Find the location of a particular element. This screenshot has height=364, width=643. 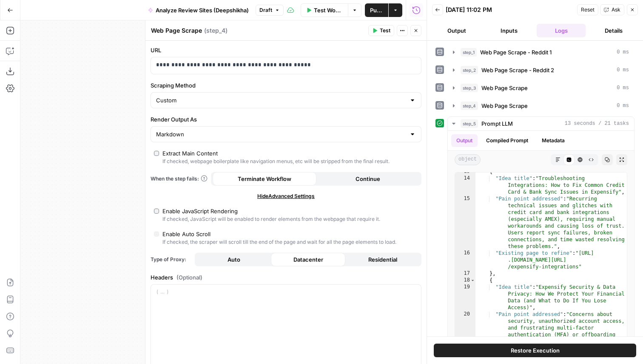

button: Analyze Review Sites (Deepshikha) is located at coordinates (198, 10).